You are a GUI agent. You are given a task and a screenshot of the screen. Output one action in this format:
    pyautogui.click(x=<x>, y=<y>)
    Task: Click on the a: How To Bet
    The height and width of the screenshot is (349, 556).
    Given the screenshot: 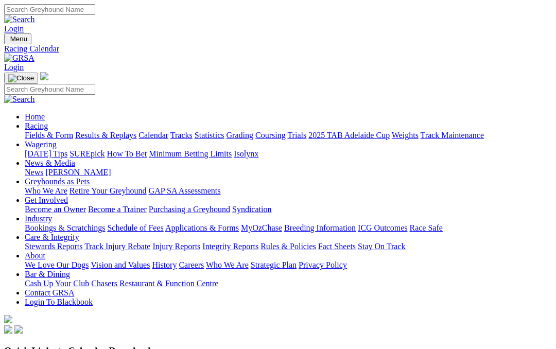 What is the action you would take?
    pyautogui.click(x=127, y=153)
    